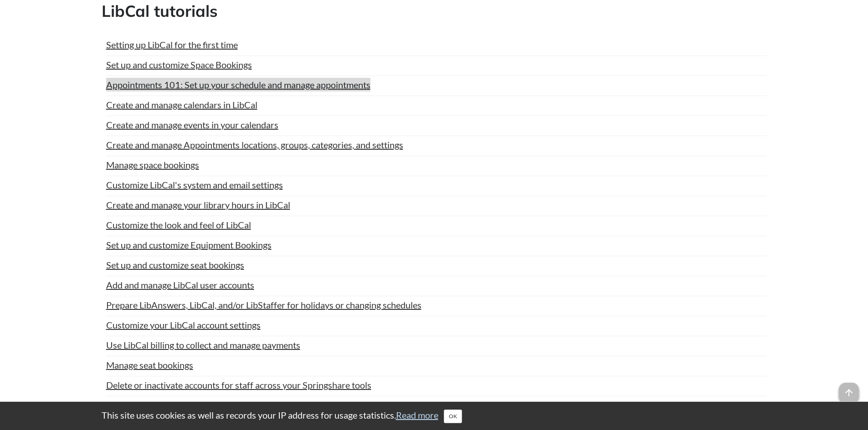 The image size is (868, 430). I want to click on a: Add and manage LibCal user accounts, so click(180, 285).